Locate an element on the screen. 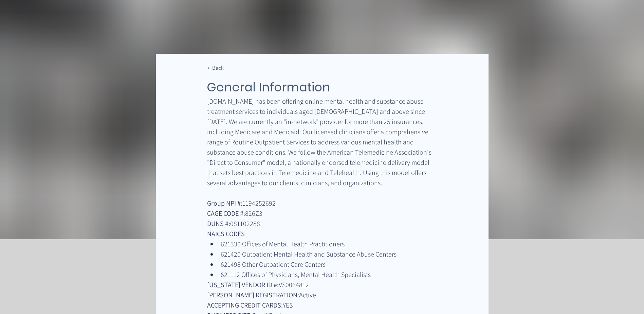 The width and height of the screenshot is (644, 314). span: 621330 Offices of Mental Health Practitioners is located at coordinates (283, 244).